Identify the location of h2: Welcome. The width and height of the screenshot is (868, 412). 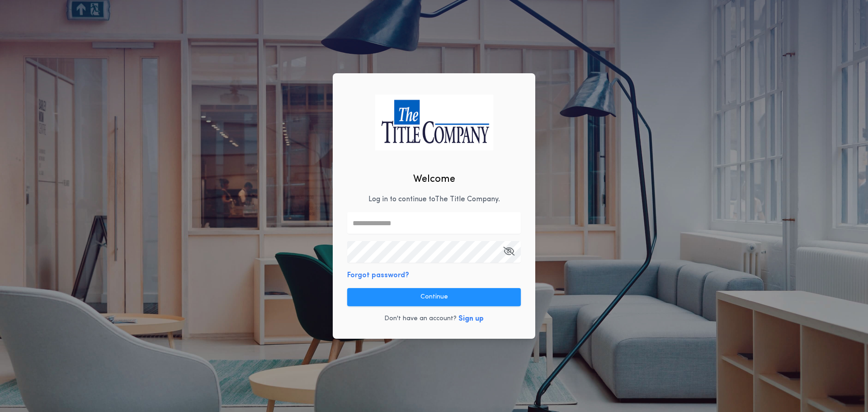
(434, 179).